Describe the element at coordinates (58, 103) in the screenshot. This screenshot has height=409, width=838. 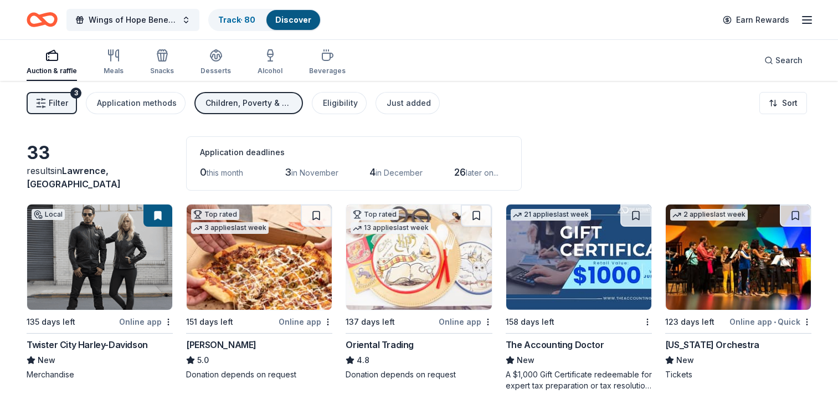
I see `span: Filter` at that location.